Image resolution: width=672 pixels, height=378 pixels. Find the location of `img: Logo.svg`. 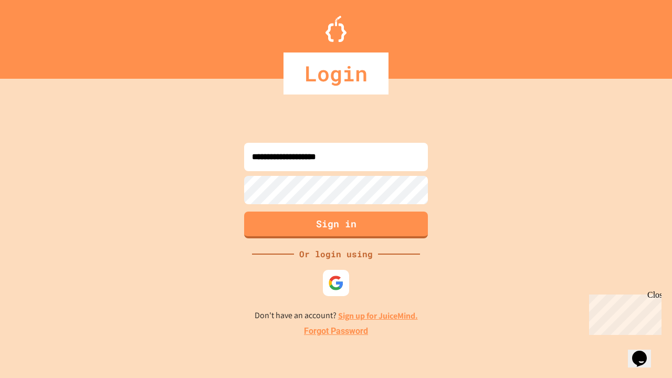

img: Logo.svg is located at coordinates (336, 29).